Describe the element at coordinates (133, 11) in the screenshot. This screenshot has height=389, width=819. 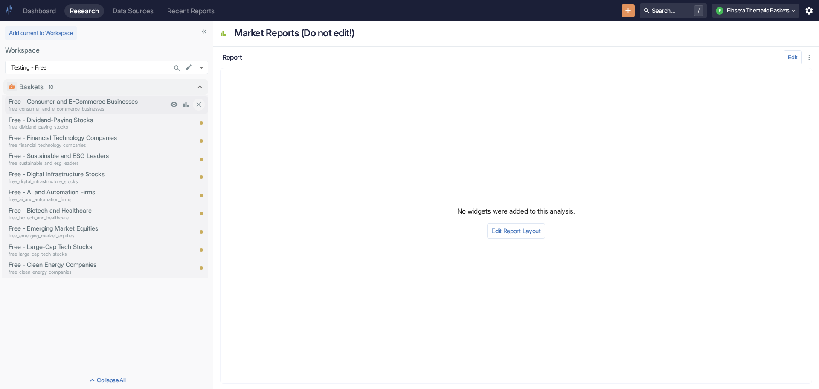
I see `div: Data Sources` at that location.